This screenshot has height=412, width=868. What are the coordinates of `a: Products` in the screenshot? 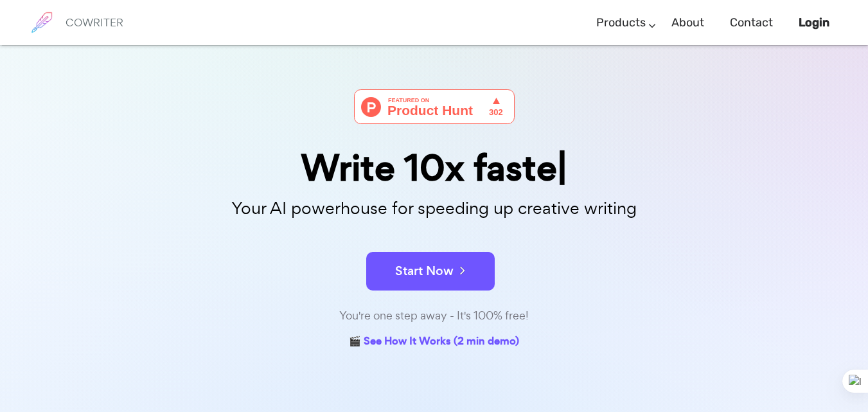 It's located at (621, 22).